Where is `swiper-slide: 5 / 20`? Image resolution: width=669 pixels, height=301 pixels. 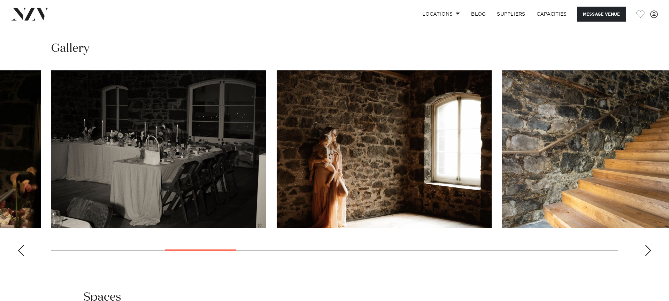 swiper-slide: 5 / 20 is located at coordinates (159, 149).